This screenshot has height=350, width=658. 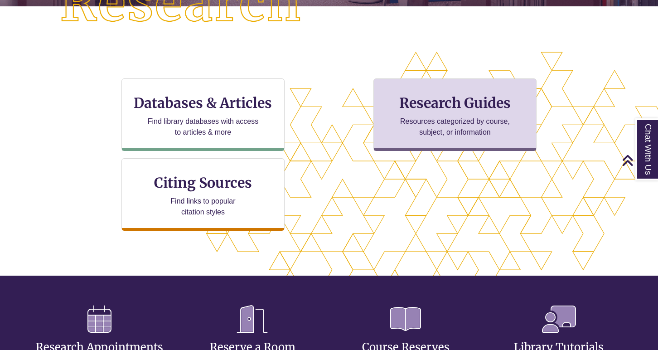 What do you see at coordinates (203, 195) in the screenshot?
I see `a: Citing Sources Find links to popular citation styles` at bounding box center [203, 195].